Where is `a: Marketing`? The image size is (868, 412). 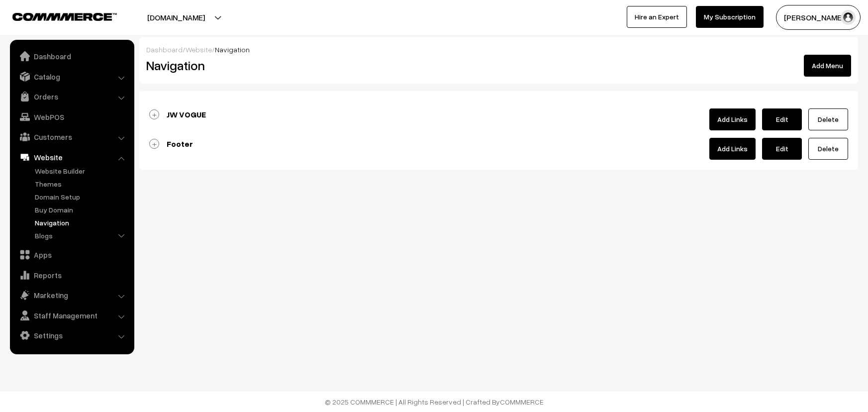
a: Marketing is located at coordinates (72, 295).